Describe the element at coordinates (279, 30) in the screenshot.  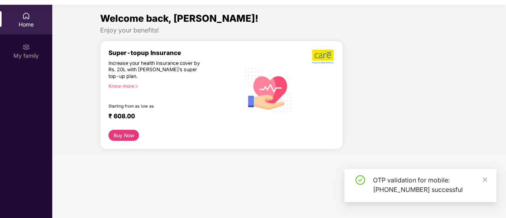
I see `div: Enjoy your benefits!` at that location.